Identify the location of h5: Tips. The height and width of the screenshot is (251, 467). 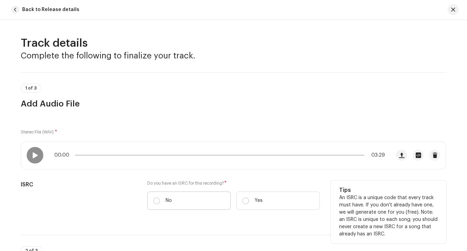
(388, 190).